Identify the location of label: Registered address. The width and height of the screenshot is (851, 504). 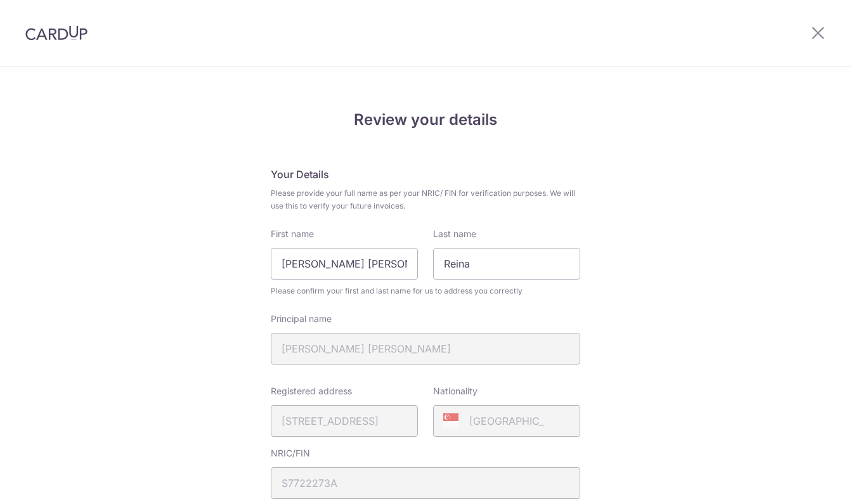
(312, 391).